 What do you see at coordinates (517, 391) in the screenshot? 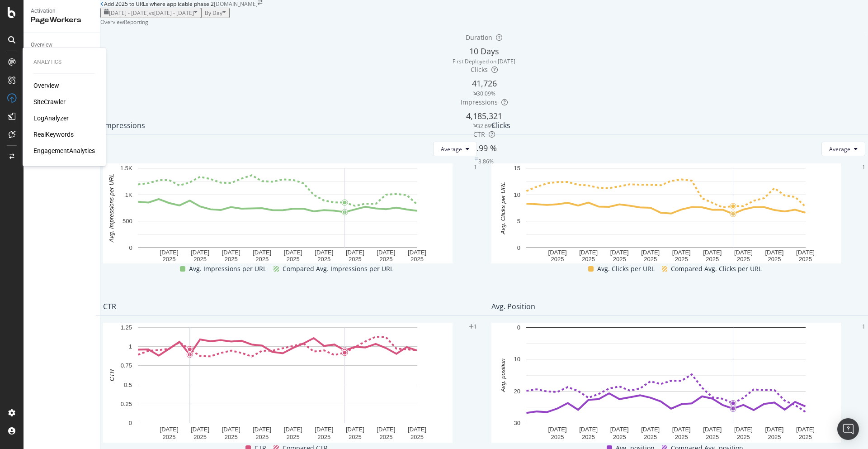
I see `text: 20` at bounding box center [517, 391].